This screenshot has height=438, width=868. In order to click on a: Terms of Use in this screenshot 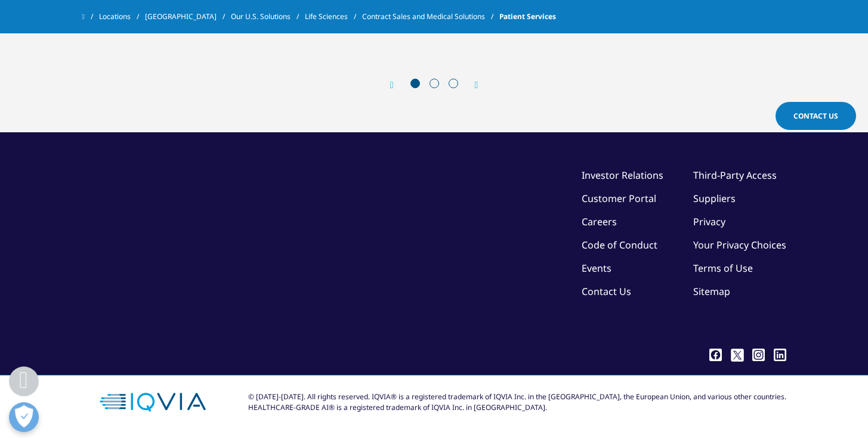, I will do `click(723, 268)`.